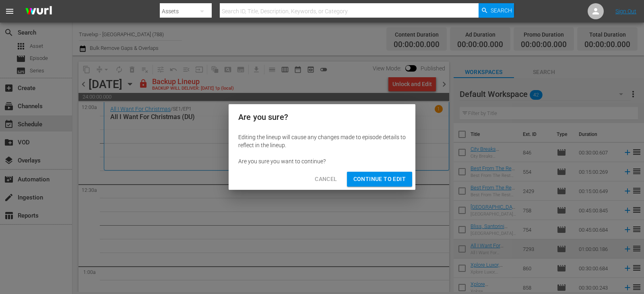  Describe the element at coordinates (501, 11) in the screenshot. I see `span: Search` at that location.